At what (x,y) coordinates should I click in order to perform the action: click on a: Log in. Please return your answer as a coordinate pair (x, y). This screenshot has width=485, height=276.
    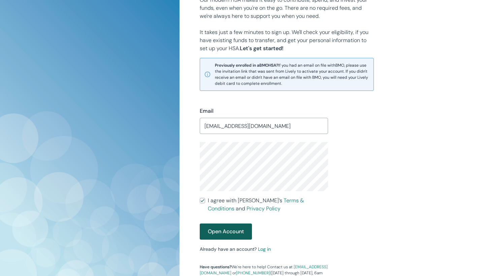
    Looking at the image, I should click on (264, 249).